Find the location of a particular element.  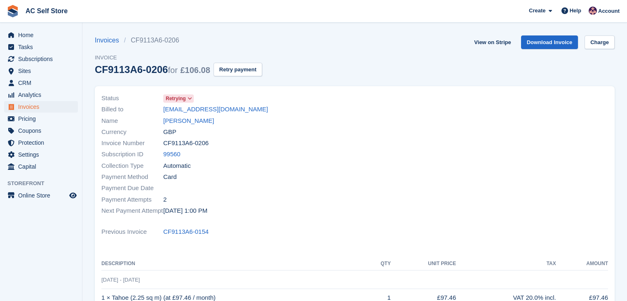

div: CF9113A6-0206 is located at coordinates (153, 69).